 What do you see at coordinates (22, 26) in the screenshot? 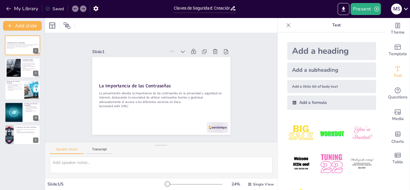
I see `button: Add slide` at bounding box center [22, 26].